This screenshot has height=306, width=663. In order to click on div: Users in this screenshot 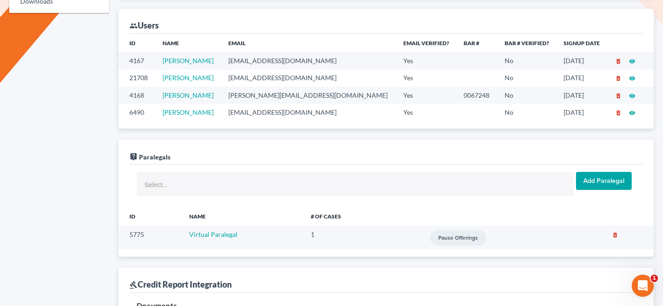, I will do `click(144, 25)`.